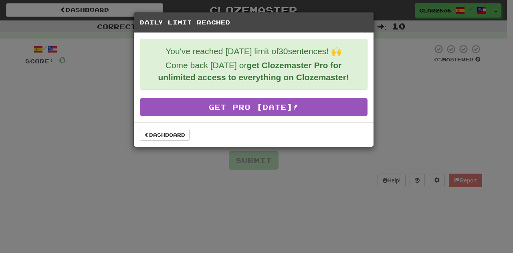 The height and width of the screenshot is (253, 513). Describe the element at coordinates (165, 135) in the screenshot. I see `a: Dashboard` at that location.